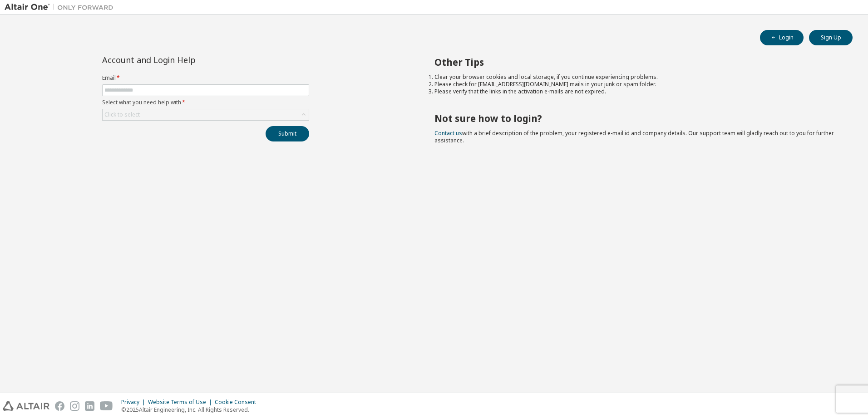 This screenshot has width=868, height=419. I want to click on img: altair_logo.svg, so click(26, 406).